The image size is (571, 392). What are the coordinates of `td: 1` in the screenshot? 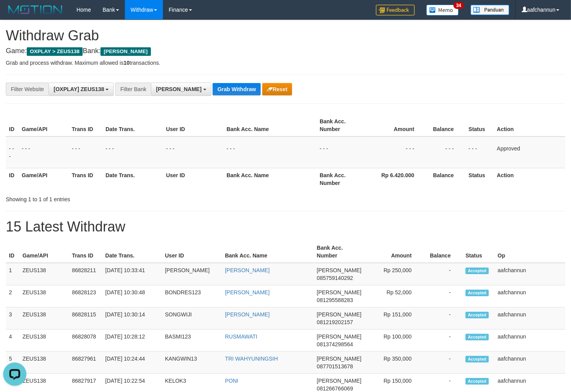 It's located at (12, 274).